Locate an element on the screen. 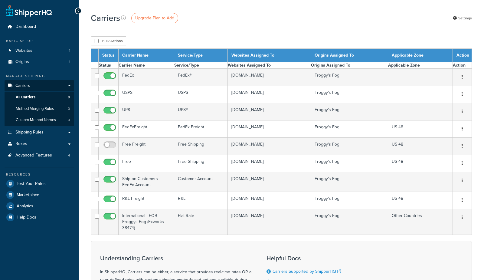 Image resolution: width=484 pixels, height=280 pixels. div: Manage Shipping is located at coordinates (39, 76).